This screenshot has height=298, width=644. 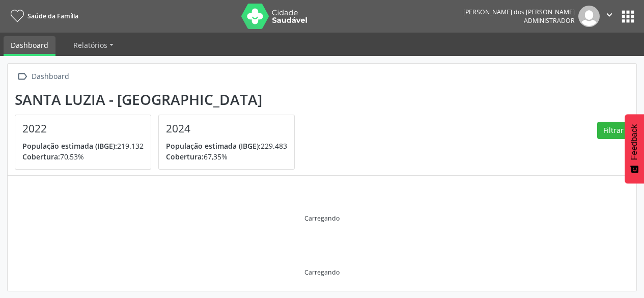 I want to click on span: Relatórios, so click(x=90, y=45).